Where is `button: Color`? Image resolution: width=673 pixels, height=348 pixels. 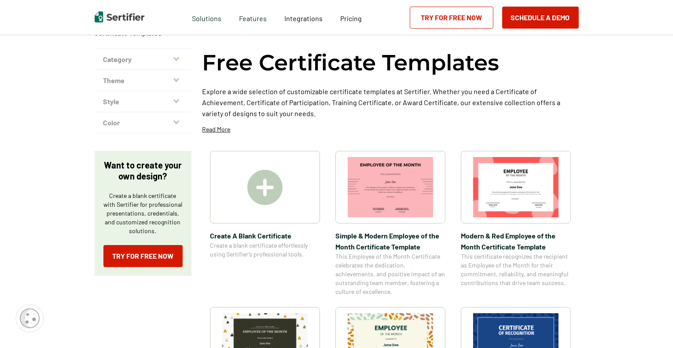
button: Color is located at coordinates (143, 123).